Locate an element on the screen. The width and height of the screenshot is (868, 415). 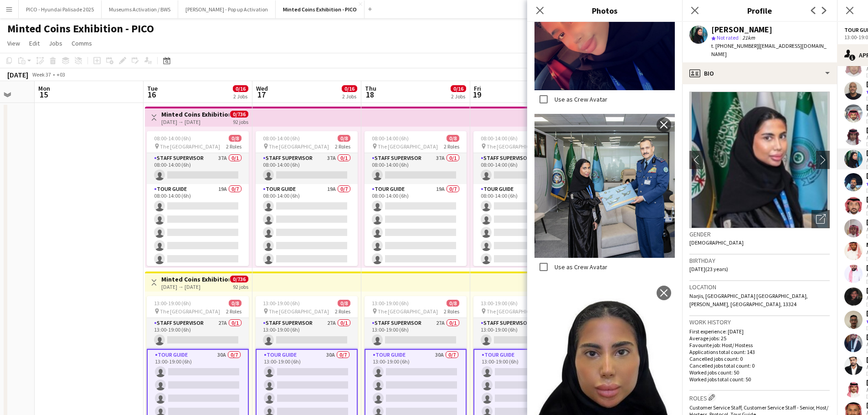
span: Week 37 is located at coordinates (42, 74).